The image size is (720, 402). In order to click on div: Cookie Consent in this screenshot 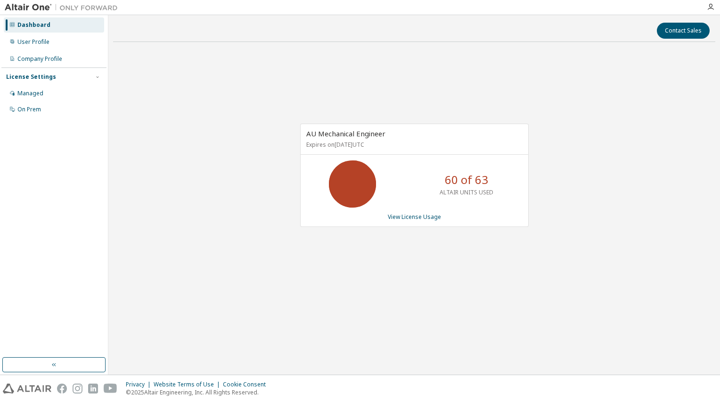, I will do `click(247, 384)`.